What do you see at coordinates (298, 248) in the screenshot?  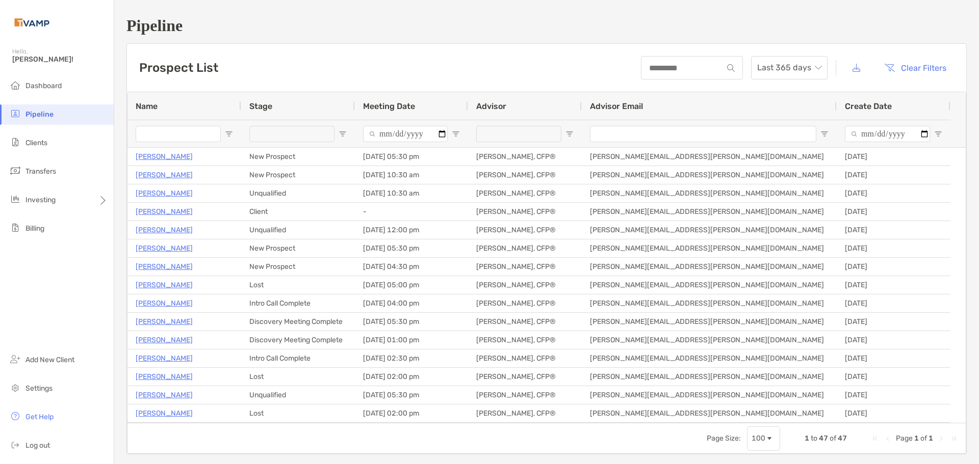 I see `div: New Prospect` at bounding box center [298, 248].